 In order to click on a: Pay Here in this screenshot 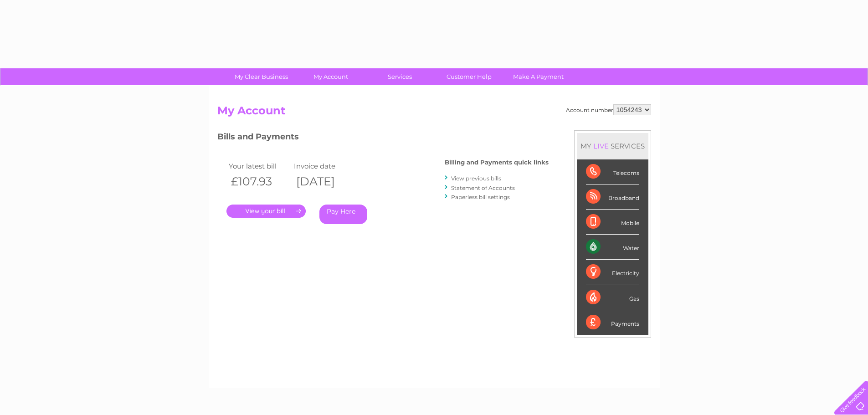, I will do `click(343, 214)`.